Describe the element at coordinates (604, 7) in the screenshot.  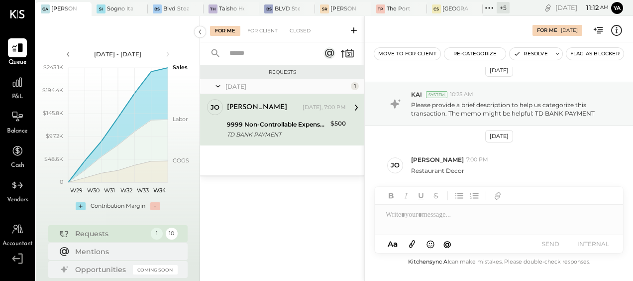
I see `span: am` at that location.